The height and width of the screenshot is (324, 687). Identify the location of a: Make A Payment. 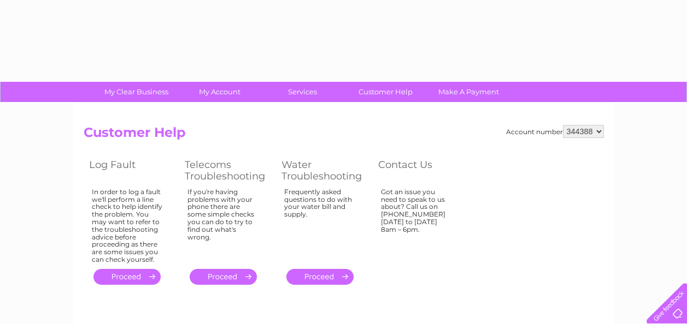
(468, 92).